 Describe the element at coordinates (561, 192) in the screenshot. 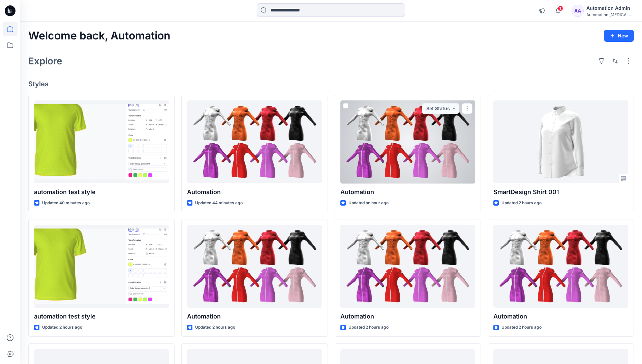

I see `p: SmartDesign Shirt 001` at that location.